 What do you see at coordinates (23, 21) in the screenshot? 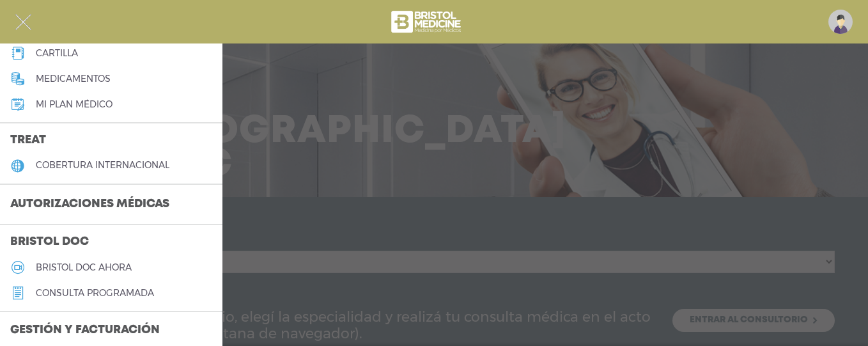
I see `img: Cober_menu-close-white.svg` at bounding box center [23, 21].